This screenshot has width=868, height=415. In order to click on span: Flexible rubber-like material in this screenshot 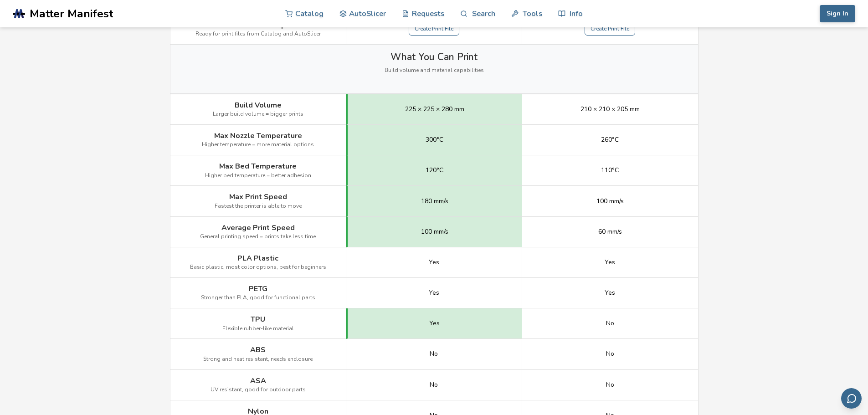, I will do `click(258, 329)`.